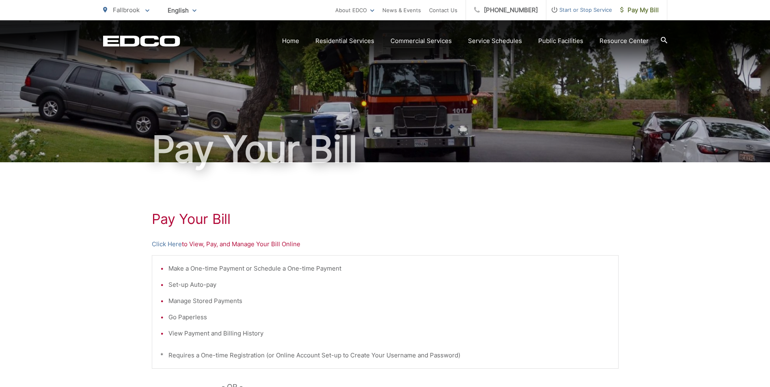  What do you see at coordinates (389, 334) in the screenshot?
I see `li: View Payment and Billing History` at bounding box center [389, 334].